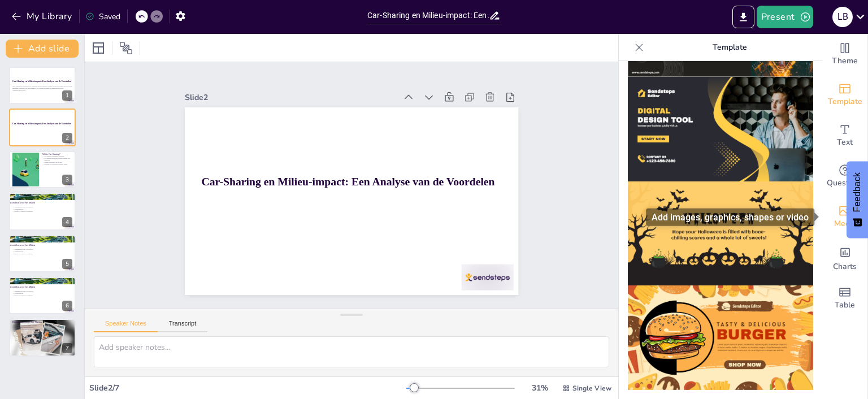 Image resolution: width=868 pixels, height=399 pixels. Describe the element at coordinates (845, 142) in the screenshot. I see `span: Text` at that location.